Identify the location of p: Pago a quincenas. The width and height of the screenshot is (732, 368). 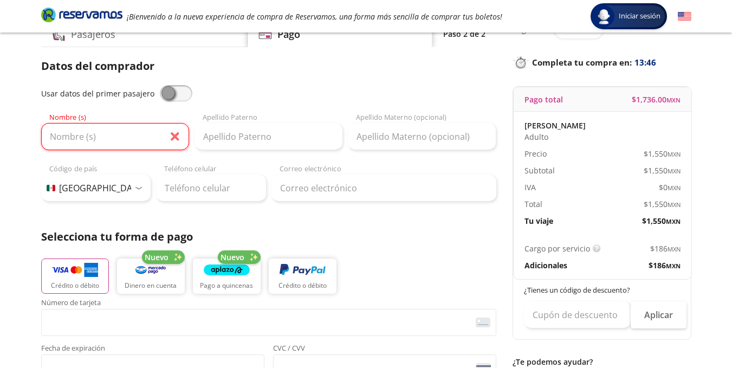
(226, 285).